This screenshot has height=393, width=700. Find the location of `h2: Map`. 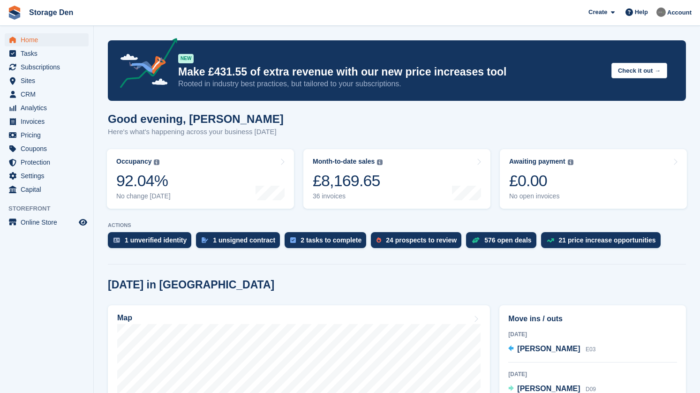

h2: Map is located at coordinates (125, 318).